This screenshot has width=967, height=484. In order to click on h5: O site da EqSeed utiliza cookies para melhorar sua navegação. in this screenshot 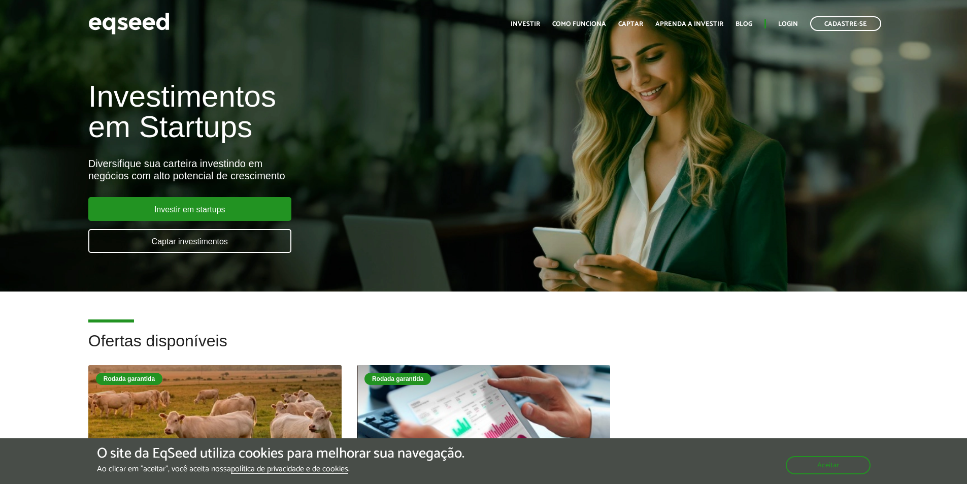, I will do `click(281, 453)`.